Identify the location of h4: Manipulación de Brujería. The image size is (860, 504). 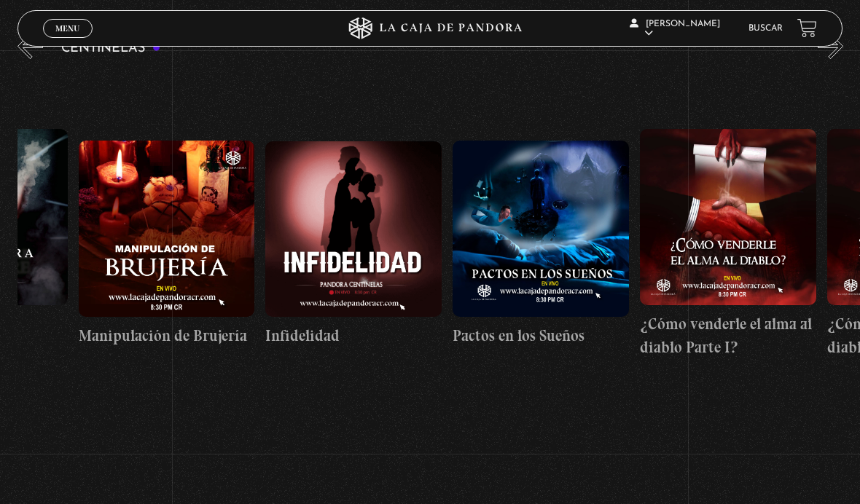
(167, 336).